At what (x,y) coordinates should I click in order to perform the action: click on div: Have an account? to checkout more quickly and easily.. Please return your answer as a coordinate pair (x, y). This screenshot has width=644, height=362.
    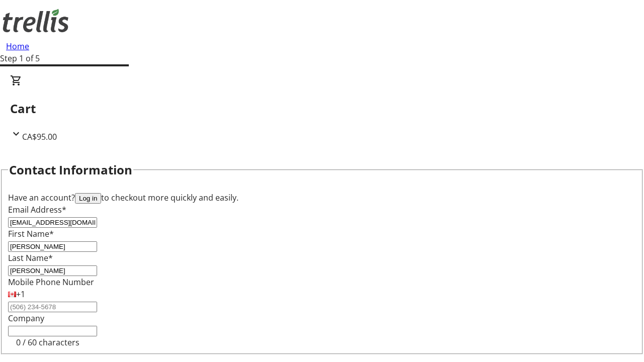
    Looking at the image, I should click on (322, 197).